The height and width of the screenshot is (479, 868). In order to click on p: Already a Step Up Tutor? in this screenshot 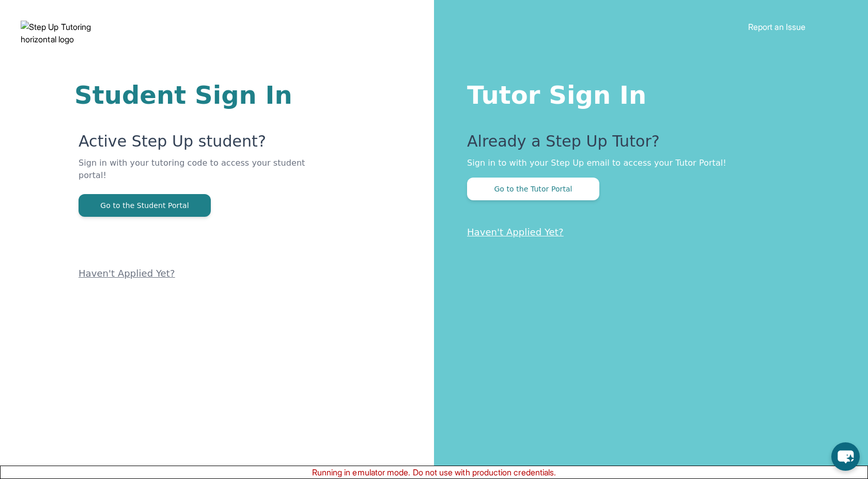, I will do `click(647, 144)`.